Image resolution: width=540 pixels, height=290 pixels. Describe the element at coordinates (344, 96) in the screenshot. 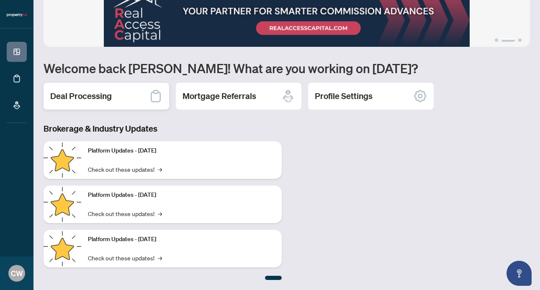

I see `h2: Profile Settings` at that location.